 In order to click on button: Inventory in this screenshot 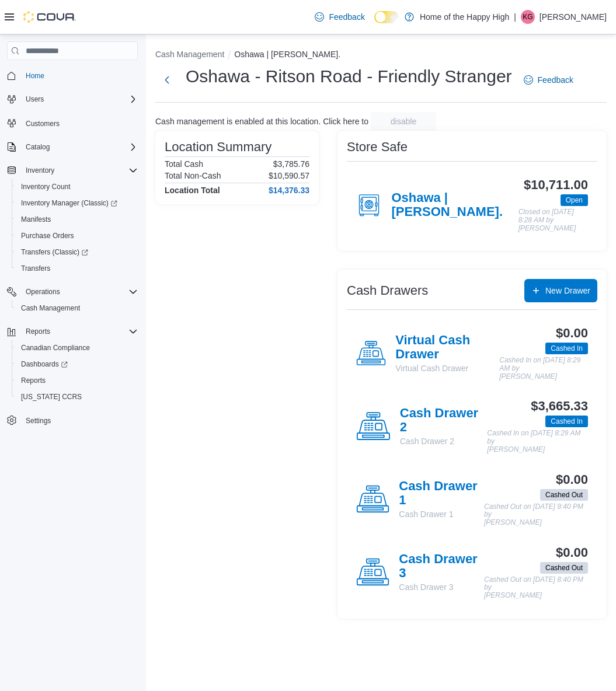, I will do `click(72, 170)`.